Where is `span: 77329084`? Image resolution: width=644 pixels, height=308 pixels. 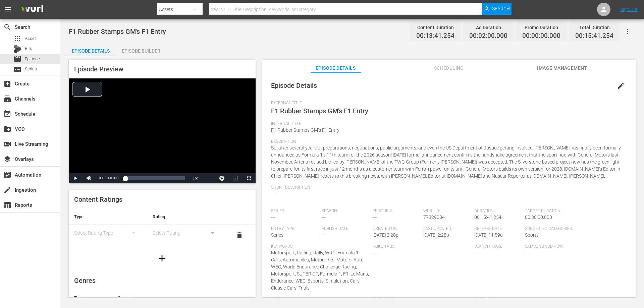 span: 77329084 is located at coordinates (434, 218).